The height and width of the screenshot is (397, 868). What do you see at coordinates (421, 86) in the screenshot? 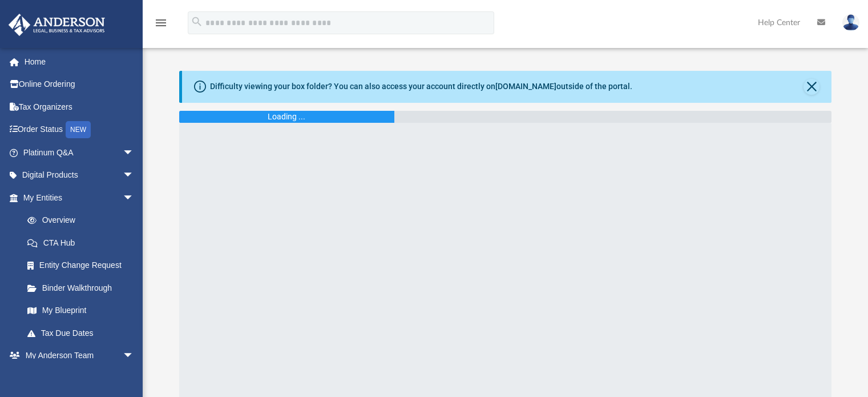
I see `div: Difficulty viewing your box folder? You can also access your account directly on outside of the p...` at bounding box center [421, 86].